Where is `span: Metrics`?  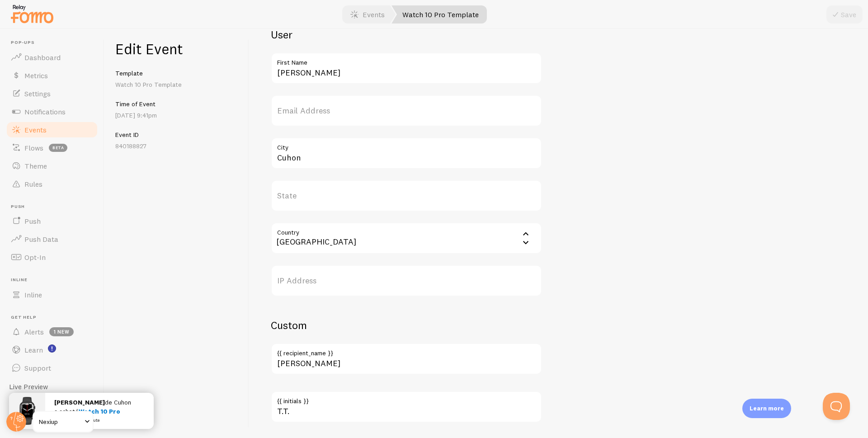
span: Metrics is located at coordinates (36, 75).